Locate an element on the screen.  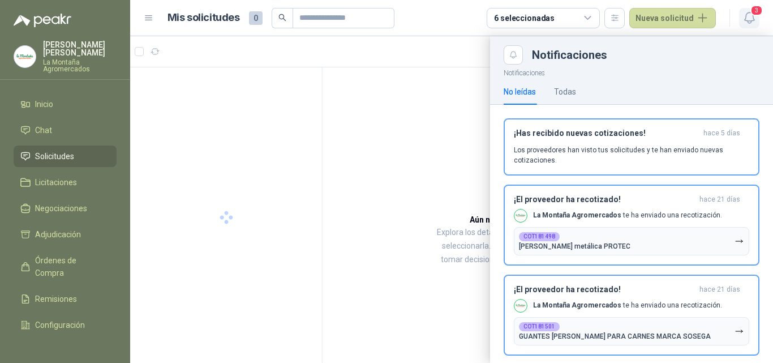
a: Solicitudes is located at coordinates (65, 156).